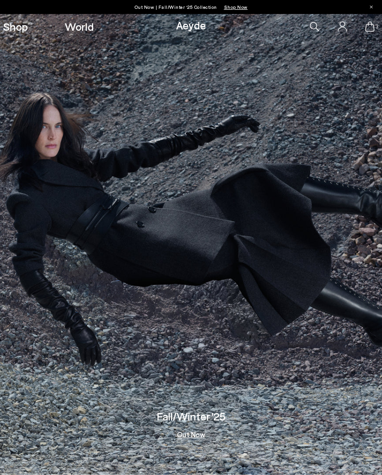 This screenshot has height=475, width=382. Describe the element at coordinates (79, 27) in the screenshot. I see `a: World` at that location.